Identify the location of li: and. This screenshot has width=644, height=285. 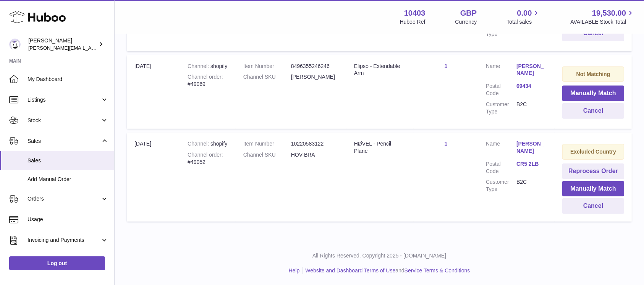
(387, 271).